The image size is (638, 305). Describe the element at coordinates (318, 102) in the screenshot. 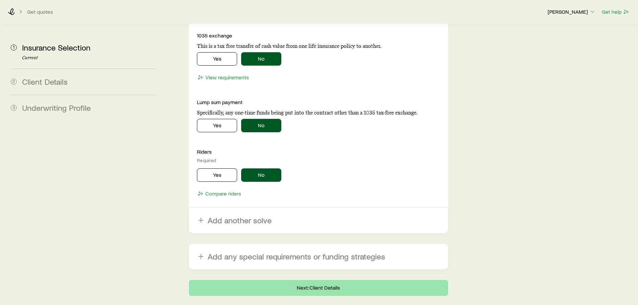

I see `p: Lump sum payment` at that location.